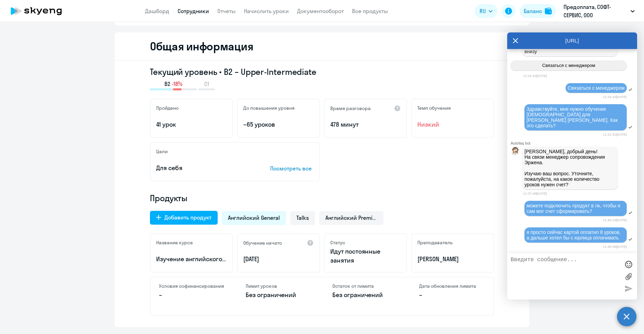 This screenshot has width=644, height=334. What do you see at coordinates (167, 84) in the screenshot?
I see `span: B2` at bounding box center [167, 84].